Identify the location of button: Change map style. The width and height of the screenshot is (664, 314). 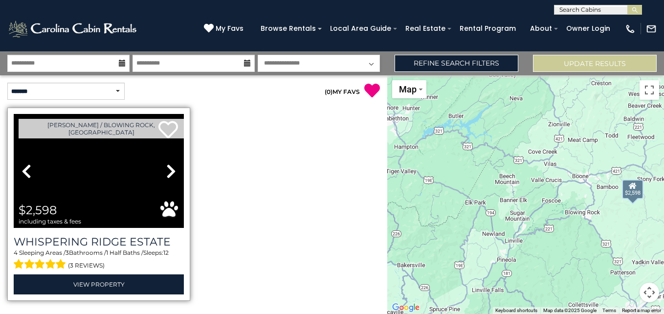
(409, 89).